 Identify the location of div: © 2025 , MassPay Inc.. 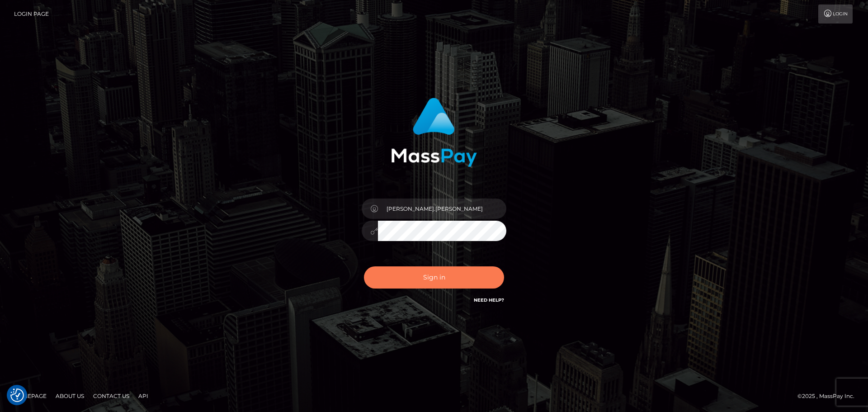
(829, 396).